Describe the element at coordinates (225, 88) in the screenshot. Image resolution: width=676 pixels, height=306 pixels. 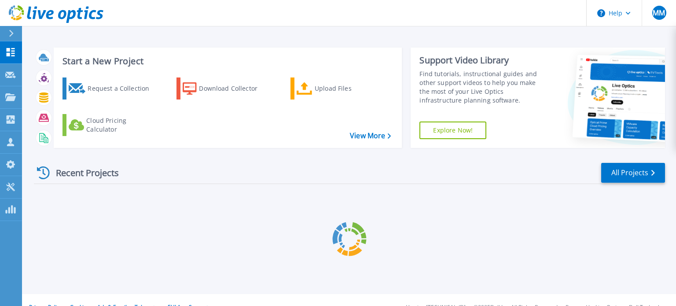
I see `a: Download Collector` at that location.